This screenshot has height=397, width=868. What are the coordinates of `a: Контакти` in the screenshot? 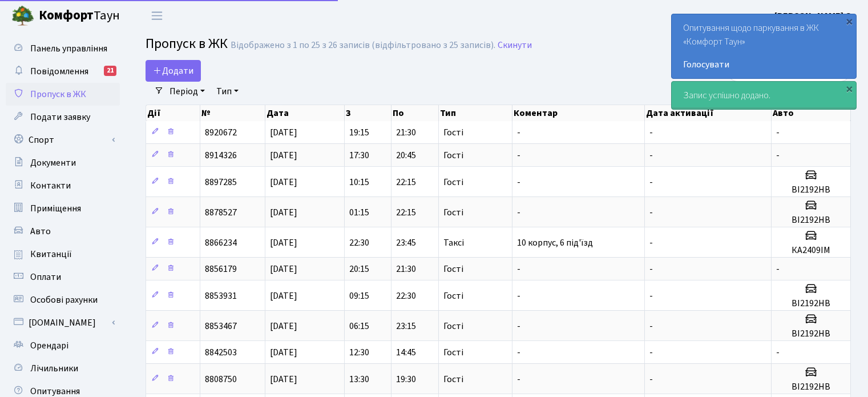 It's located at (63, 185).